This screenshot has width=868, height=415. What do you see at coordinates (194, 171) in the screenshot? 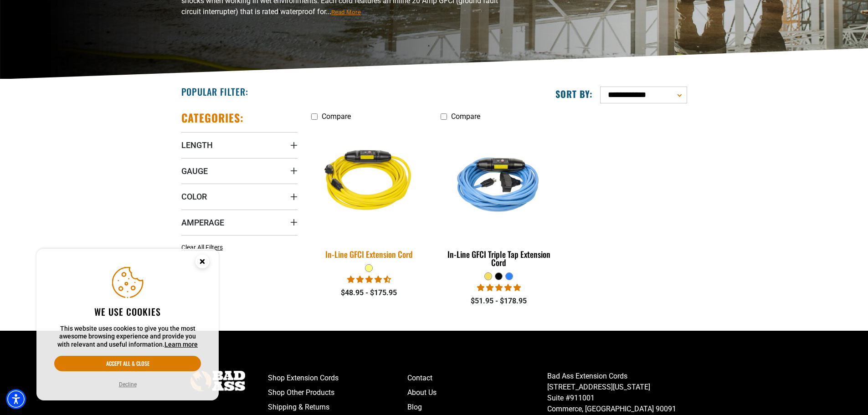
I see `span: Gauge` at bounding box center [194, 171].